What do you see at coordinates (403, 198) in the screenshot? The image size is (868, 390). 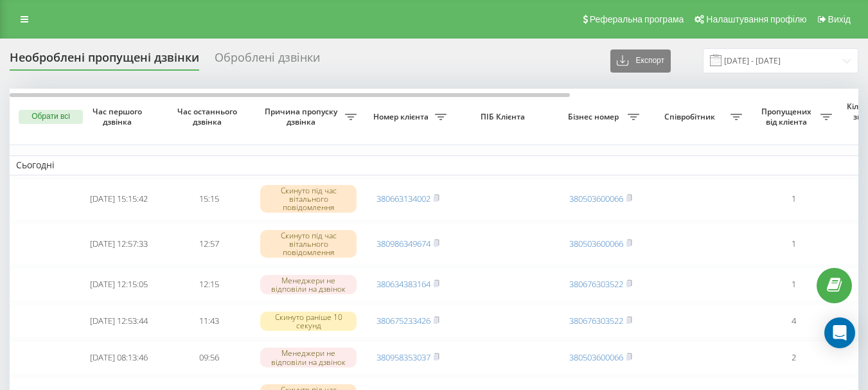 I see `a: 380663134002` at bounding box center [403, 198].